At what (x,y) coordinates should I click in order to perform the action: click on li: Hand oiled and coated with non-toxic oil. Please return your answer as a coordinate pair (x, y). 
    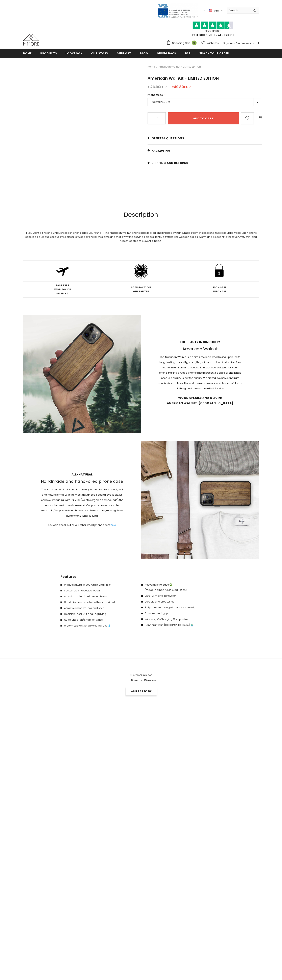
    Looking at the image, I should click on (99, 602).